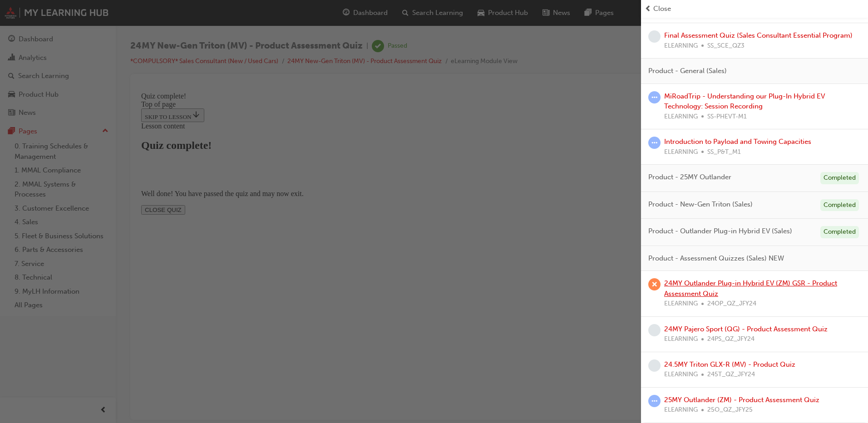 The height and width of the screenshot is (423, 868). I want to click on a: Introduction to Payload and Towing Capacities, so click(738, 141).